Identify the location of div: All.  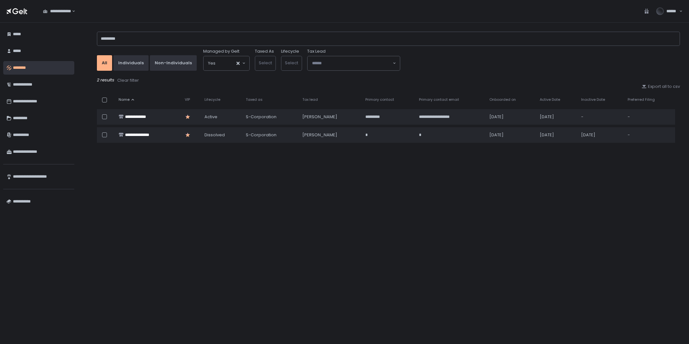
(104, 63).